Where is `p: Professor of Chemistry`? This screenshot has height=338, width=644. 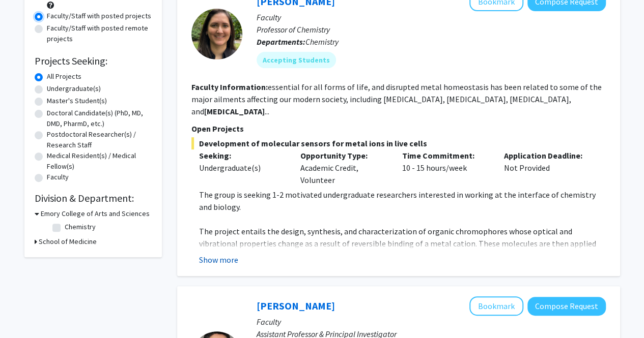 p: Professor of Chemistry is located at coordinates (431, 30).